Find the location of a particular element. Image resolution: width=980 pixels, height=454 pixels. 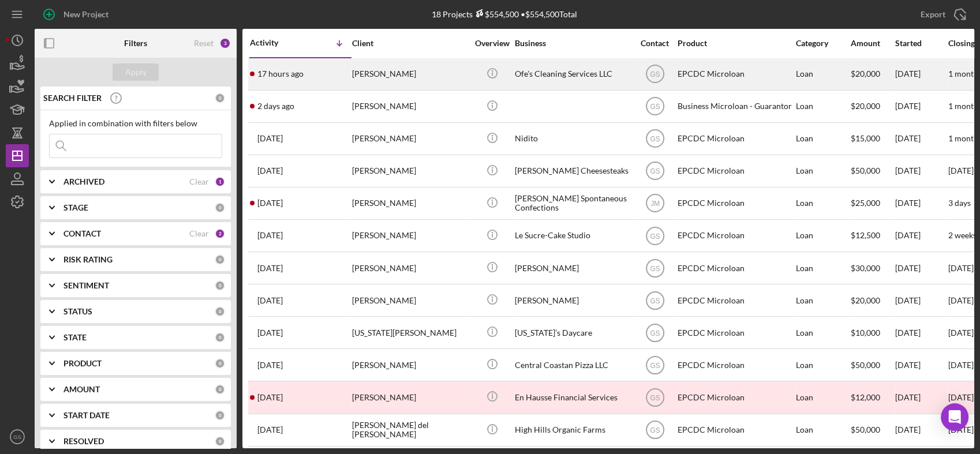

b: RISK RATING is located at coordinates (88, 259).